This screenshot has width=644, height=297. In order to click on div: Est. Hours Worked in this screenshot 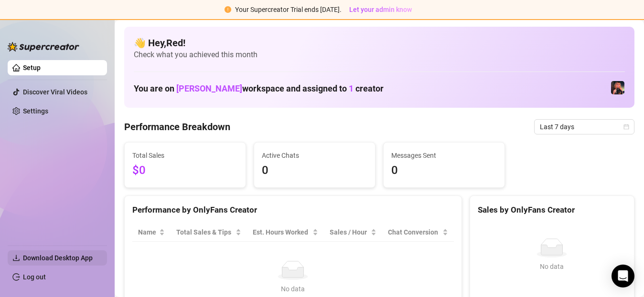, I will do `click(282, 233)`.